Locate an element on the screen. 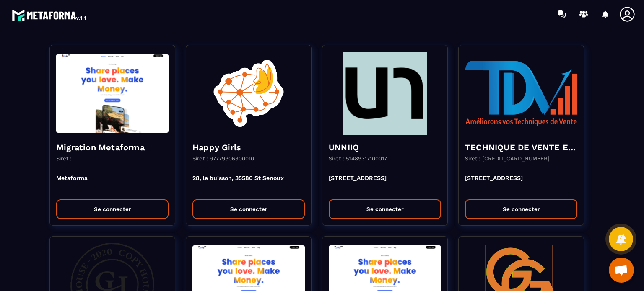 The height and width of the screenshot is (291, 644). p: Siret : 97779906300010 is located at coordinates (223, 158).